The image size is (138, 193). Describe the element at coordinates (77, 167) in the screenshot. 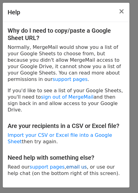

I see `a: email us` at that location.